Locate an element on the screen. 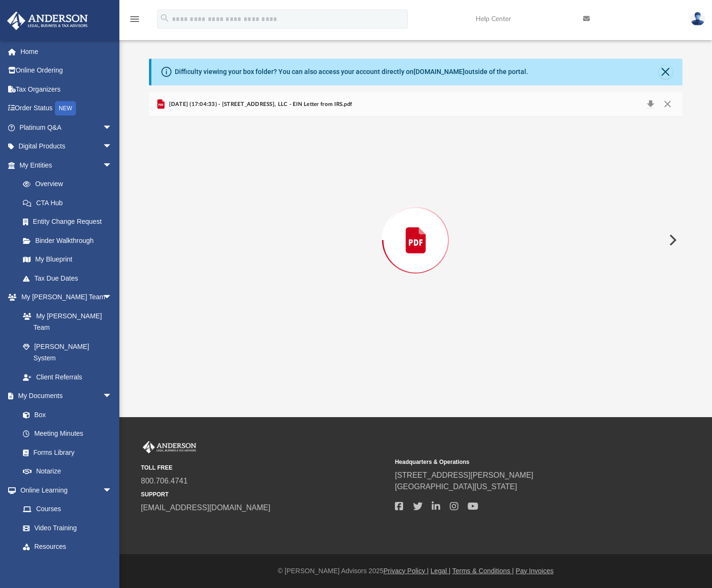  a: Box is located at coordinates (65, 415).